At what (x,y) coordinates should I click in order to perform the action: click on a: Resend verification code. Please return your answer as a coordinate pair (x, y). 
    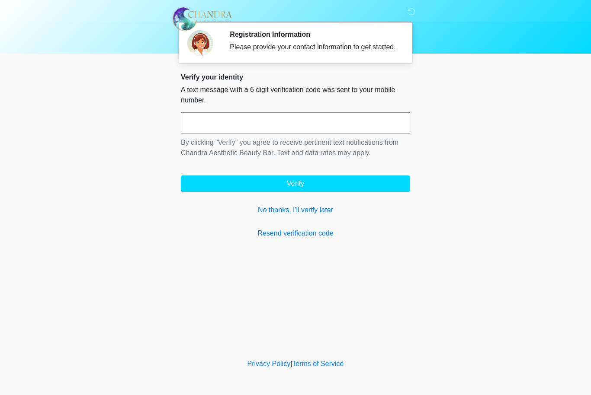
    Looking at the image, I should click on (295, 233).